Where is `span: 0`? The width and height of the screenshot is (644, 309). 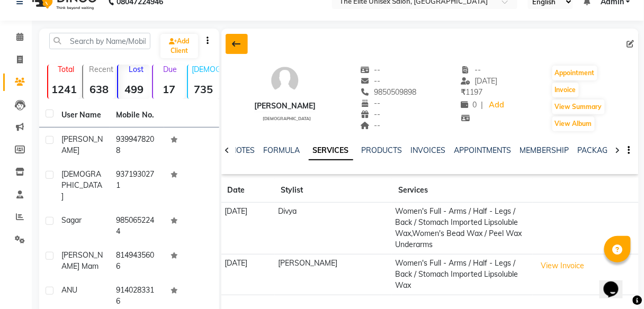
span: 0 is located at coordinates (469, 105).